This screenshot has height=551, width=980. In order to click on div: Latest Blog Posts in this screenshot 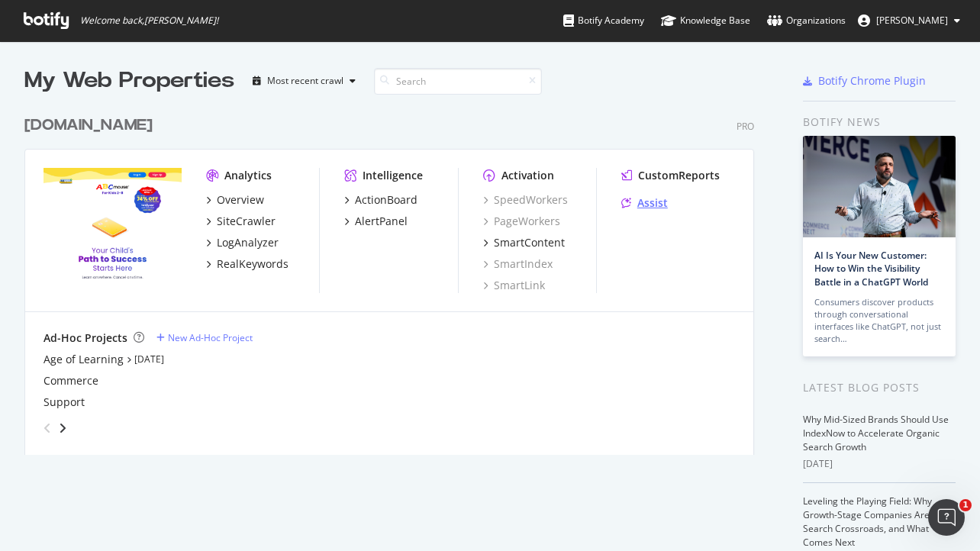, I will do `click(879, 387)`.